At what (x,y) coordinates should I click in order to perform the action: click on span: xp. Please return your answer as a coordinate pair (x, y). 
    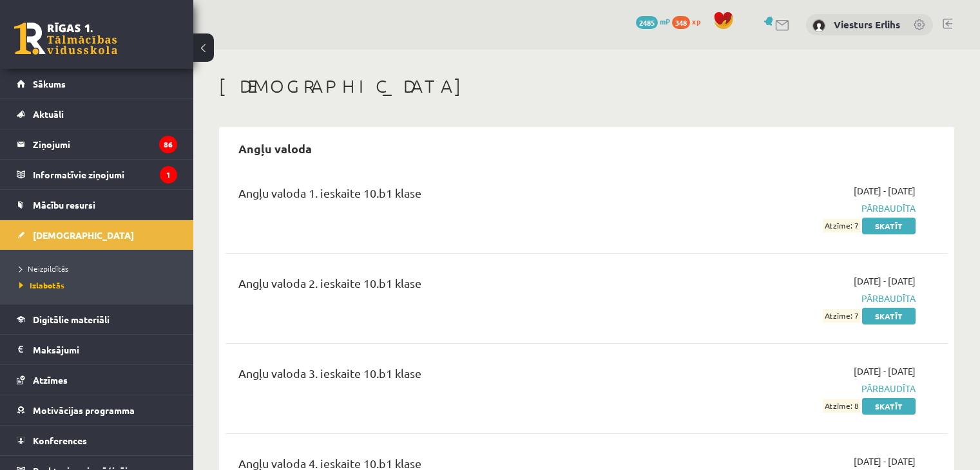
    Looking at the image, I should click on (696, 21).